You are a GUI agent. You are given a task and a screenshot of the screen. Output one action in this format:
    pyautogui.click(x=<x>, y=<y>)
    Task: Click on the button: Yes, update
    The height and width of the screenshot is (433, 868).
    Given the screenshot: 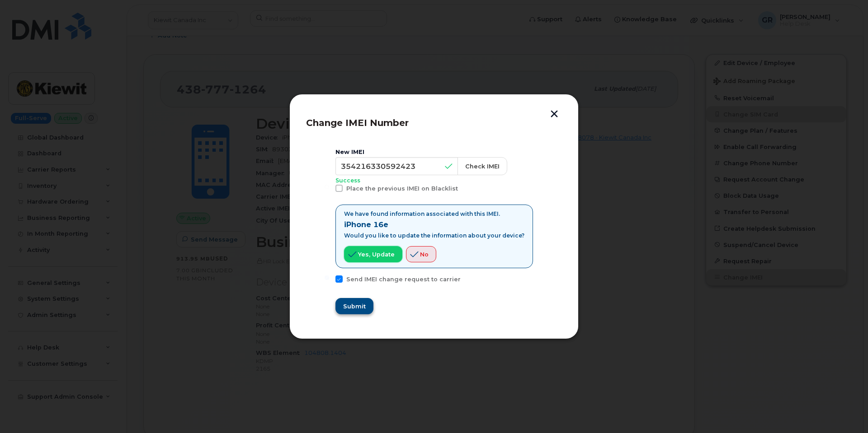 What is the action you would take?
    pyautogui.click(x=373, y=254)
    